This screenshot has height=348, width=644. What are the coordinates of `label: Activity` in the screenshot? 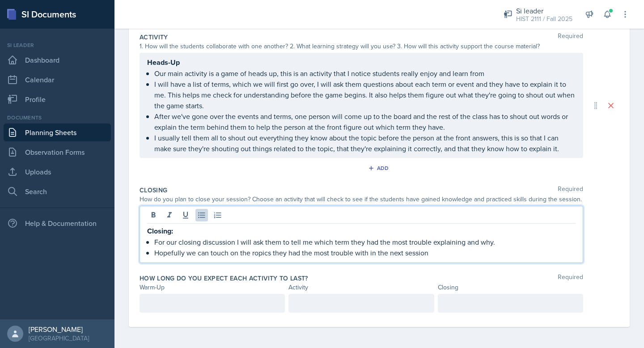 It's located at (154, 37).